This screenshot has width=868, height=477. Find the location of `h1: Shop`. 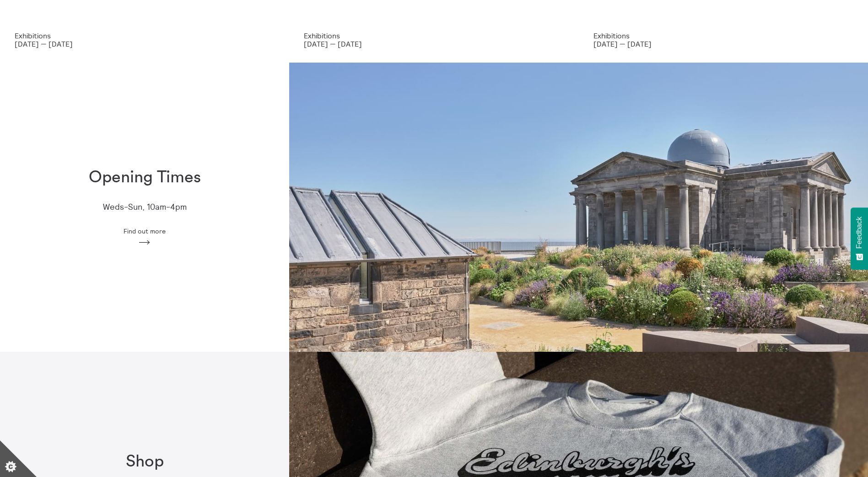

h1: Shop is located at coordinates (144, 462).